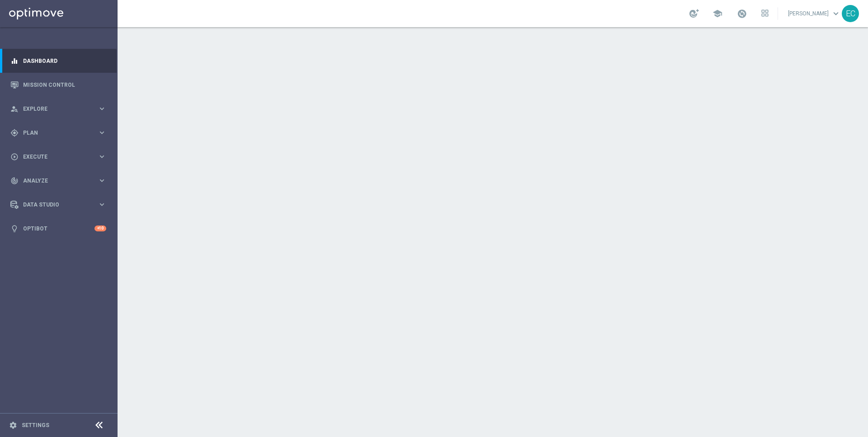 This screenshot has height=437, width=868. I want to click on div: Data Studio keyboard_arrow_right, so click(58, 204).